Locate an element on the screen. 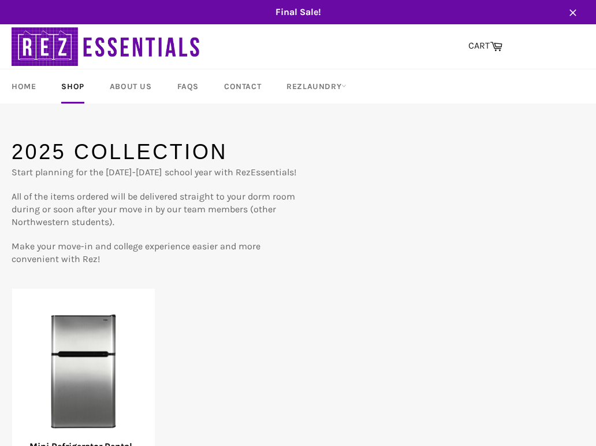 Image resolution: width=596 pixels, height=446 pixels. img: RezEssentials is located at coordinates (107, 46).